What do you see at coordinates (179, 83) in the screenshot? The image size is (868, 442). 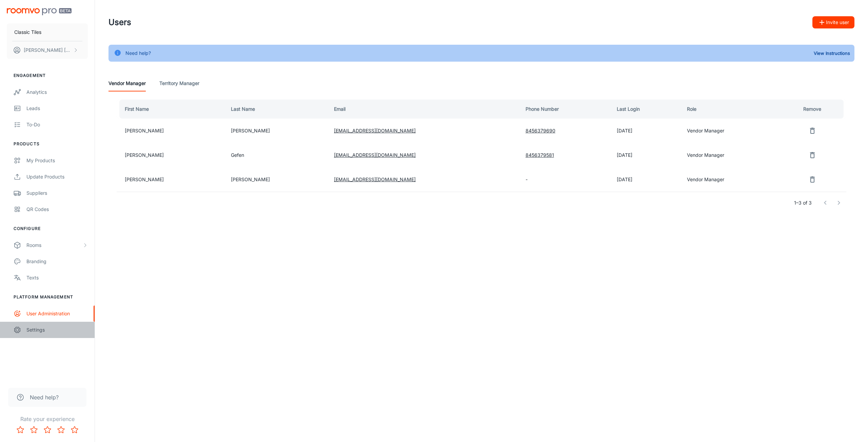 I see `a: Territory Manager` at bounding box center [179, 83].